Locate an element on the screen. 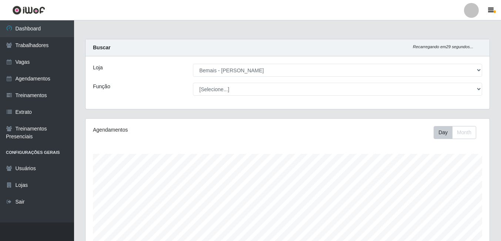  i: Recarregando em 29 segundos... is located at coordinates (443, 47).